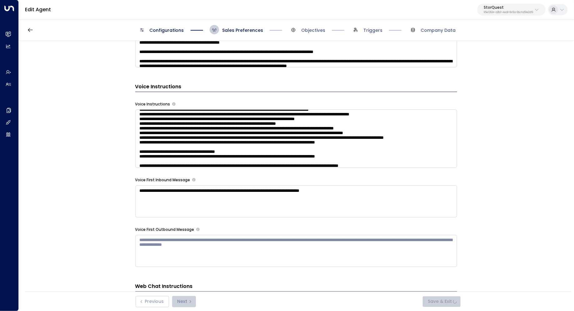 This screenshot has height=311, width=574. Describe the element at coordinates (174, 104) in the screenshot. I see `button: Provide specific instructions for phone conversations, such as tone, pacing, information to empha...` at that location.